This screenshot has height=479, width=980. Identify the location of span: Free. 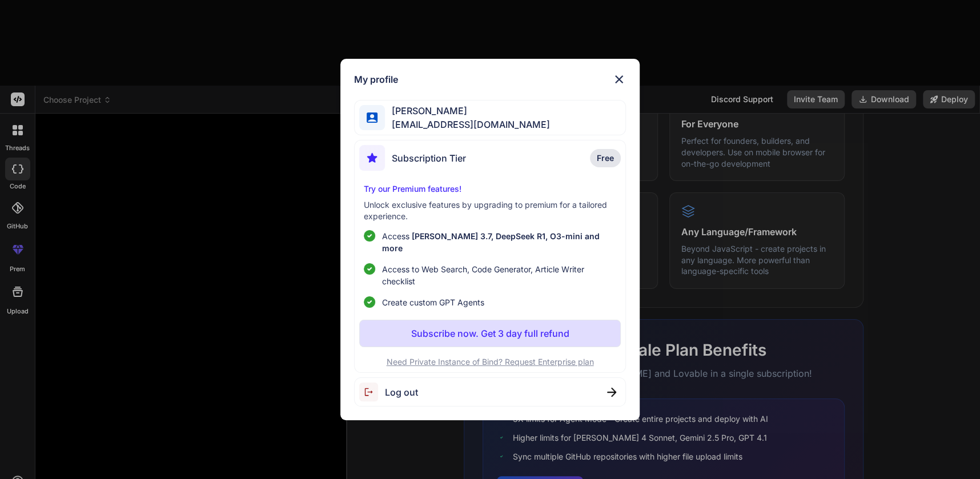
(605, 158).